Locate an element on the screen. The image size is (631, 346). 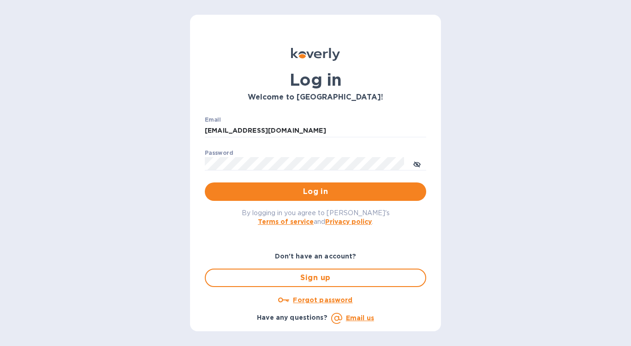
b: Terms of service is located at coordinates (285, 222).